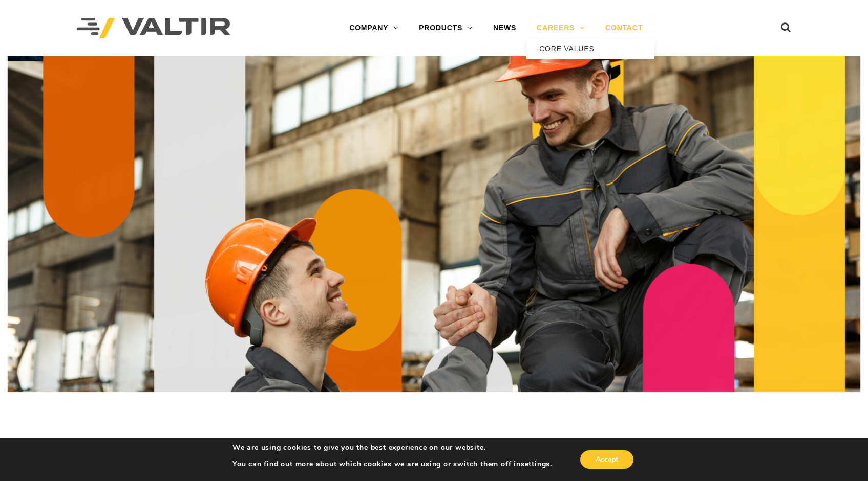  I want to click on a: CONTACT, so click(624, 28).